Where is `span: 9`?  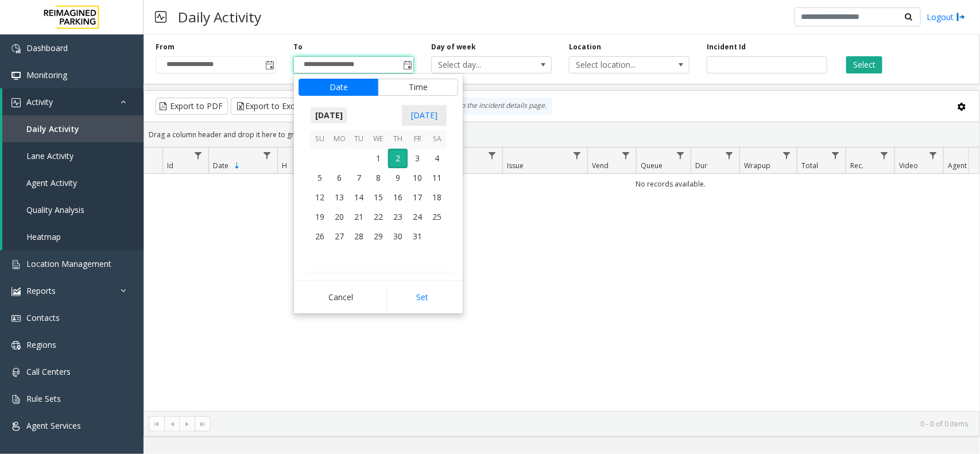 span: 9 is located at coordinates (398, 178).